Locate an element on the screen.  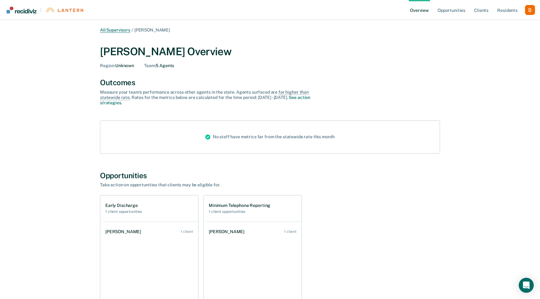
a: All Supervisors is located at coordinates (115, 30).